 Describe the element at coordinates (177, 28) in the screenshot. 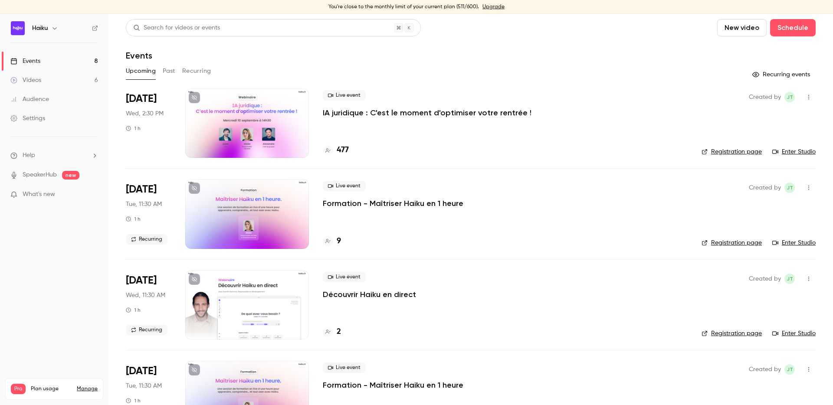

I see `div: Search for videos or events` at that location.